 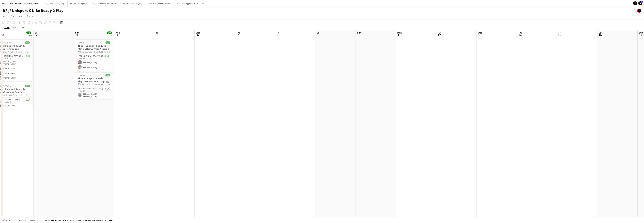 I want to click on span: Comms, so click(x=30, y=16).